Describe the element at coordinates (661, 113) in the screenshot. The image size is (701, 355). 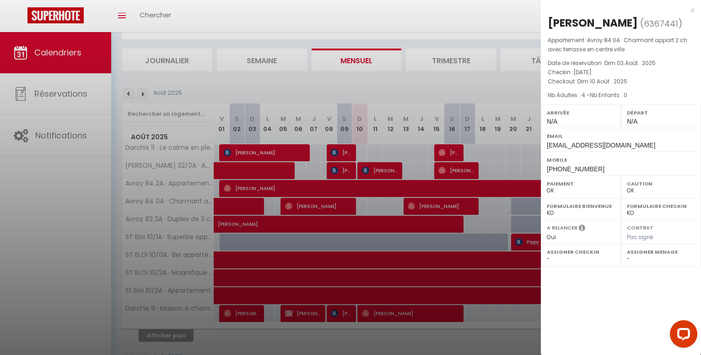
I see `label: Départ` at that location.